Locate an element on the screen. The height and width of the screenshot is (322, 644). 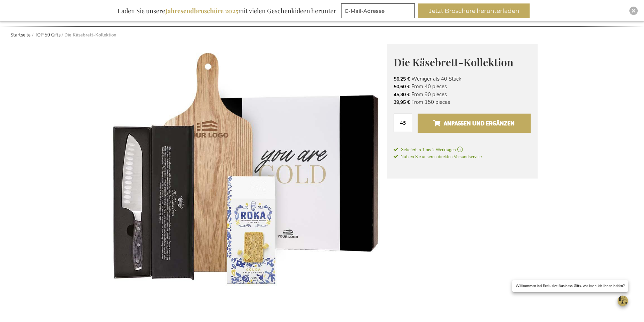
li: From 150 pieces is located at coordinates (463, 102).